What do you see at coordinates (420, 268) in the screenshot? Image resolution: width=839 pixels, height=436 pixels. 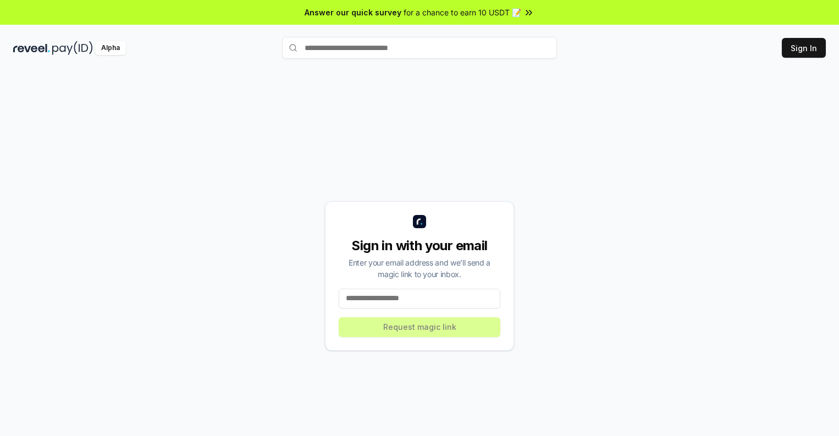 I see `div: Enter your email address and we’ll send a magic link to your inbox.` at bounding box center [420, 268].